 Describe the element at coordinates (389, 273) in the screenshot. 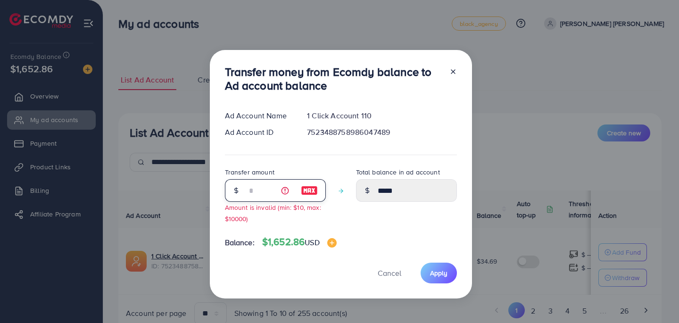

I see `button: Cancel` at that location.